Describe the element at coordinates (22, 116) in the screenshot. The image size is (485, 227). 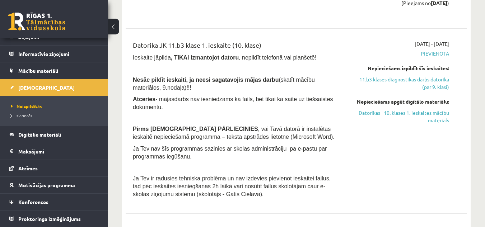
I see `span: Izlabotās` at that location.